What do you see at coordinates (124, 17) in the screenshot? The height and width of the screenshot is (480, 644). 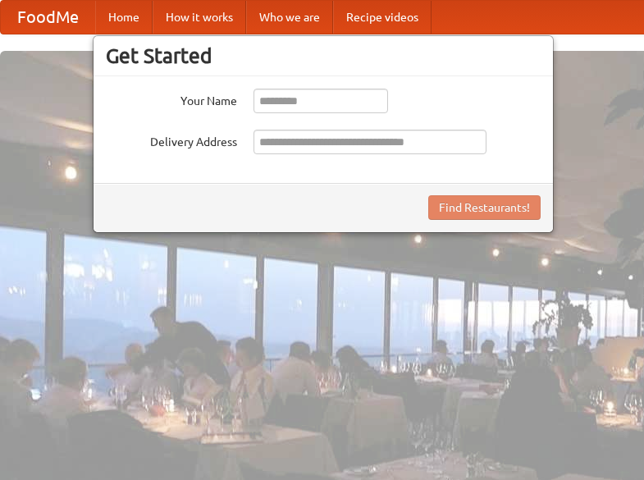 I see `a: Home` at bounding box center [124, 17].